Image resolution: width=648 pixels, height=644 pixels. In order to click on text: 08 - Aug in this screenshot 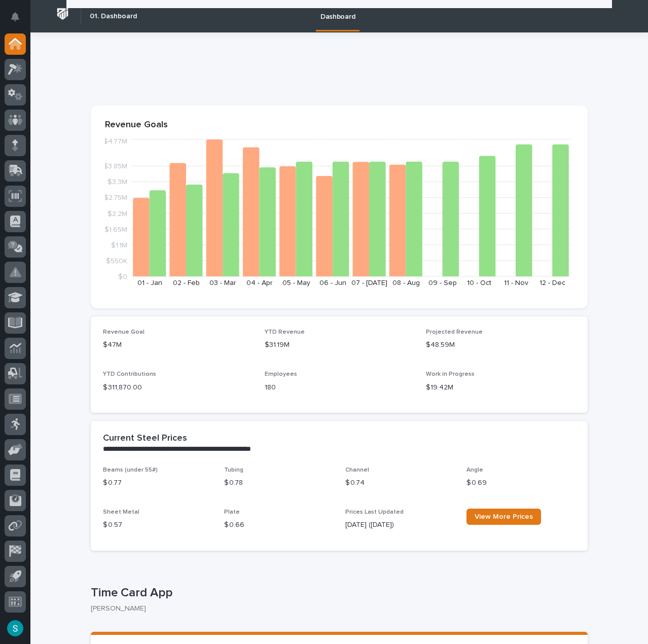, I will do `click(406, 283)`.